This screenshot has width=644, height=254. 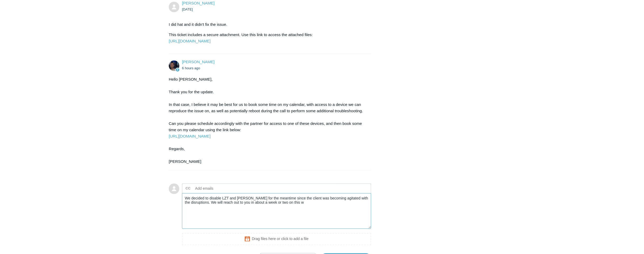 What do you see at coordinates (198, 62) in the screenshot?
I see `span: Connor Davis` at bounding box center [198, 62].